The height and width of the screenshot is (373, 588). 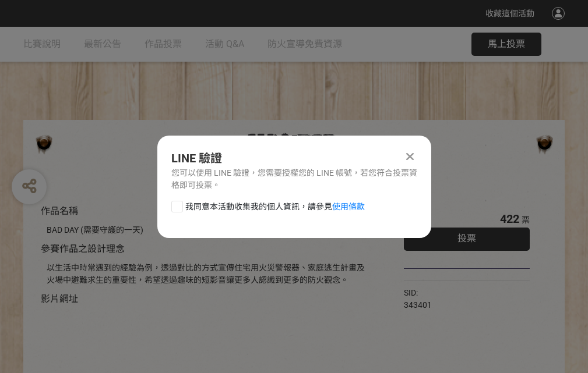 What do you see at coordinates (294, 158) in the screenshot?
I see `div: LINE 驗證` at bounding box center [294, 158].